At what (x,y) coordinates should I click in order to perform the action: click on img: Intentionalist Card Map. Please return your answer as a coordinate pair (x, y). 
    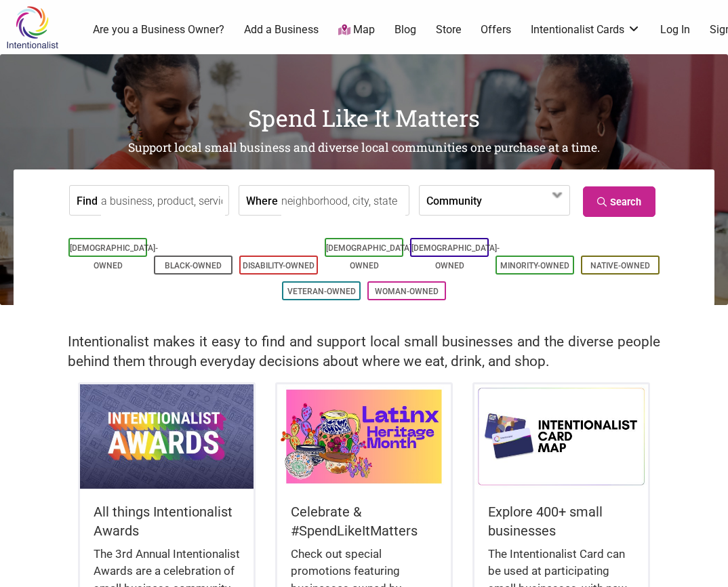
    Looking at the image, I should click on (562, 437).